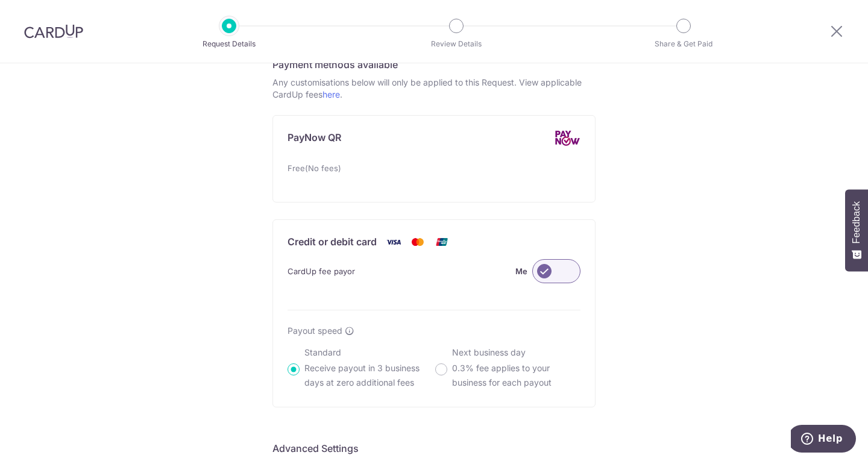  Describe the element at coordinates (441, 242) in the screenshot. I see `img: Union Pay` at that location.